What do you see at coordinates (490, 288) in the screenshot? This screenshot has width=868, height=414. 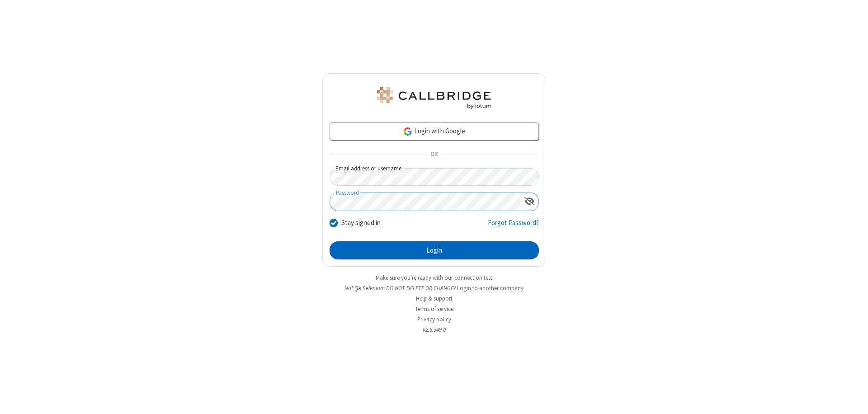 I see `button: Login to another company` at bounding box center [490, 288].